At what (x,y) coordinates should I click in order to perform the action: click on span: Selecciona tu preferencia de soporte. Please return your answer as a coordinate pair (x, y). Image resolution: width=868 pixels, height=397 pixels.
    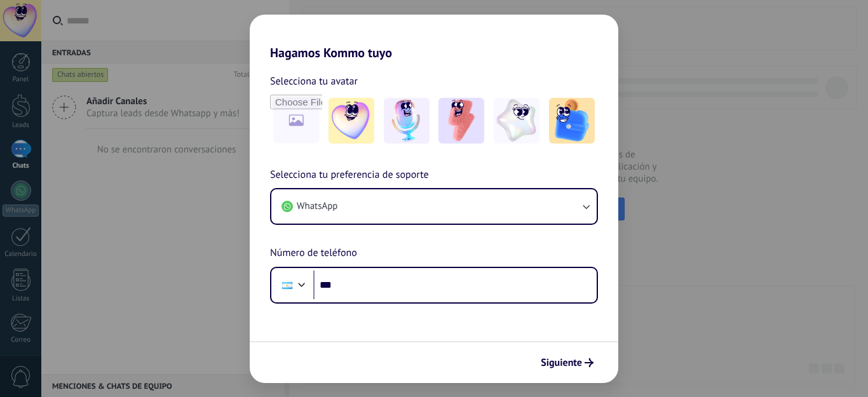
    Looking at the image, I should click on (350, 175).